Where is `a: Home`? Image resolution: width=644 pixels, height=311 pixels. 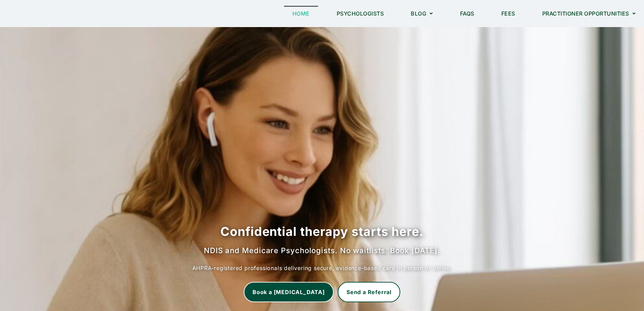 a: Home is located at coordinates (301, 13).